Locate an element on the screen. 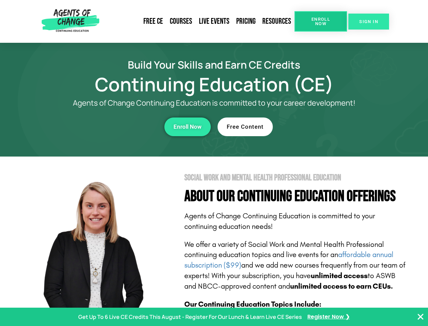  span: Free Content is located at coordinates (245, 126).